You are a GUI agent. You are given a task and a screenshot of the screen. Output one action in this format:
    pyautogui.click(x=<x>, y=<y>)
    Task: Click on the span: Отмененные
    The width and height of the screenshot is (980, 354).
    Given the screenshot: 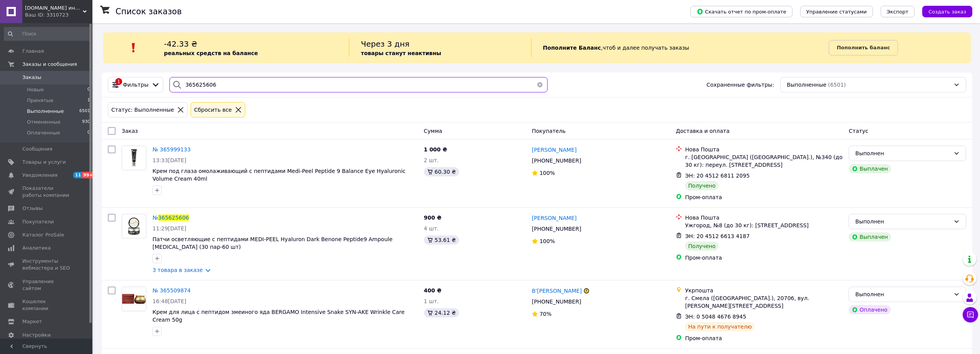 What is the action you would take?
    pyautogui.click(x=43, y=122)
    